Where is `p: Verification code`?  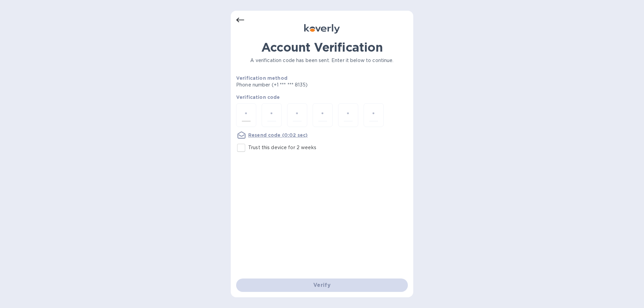 p: Verification code is located at coordinates (322, 97).